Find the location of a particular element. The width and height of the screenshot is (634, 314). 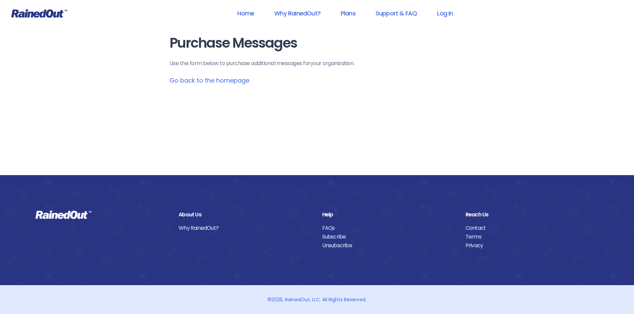

div: Reach Us is located at coordinates (532, 215).